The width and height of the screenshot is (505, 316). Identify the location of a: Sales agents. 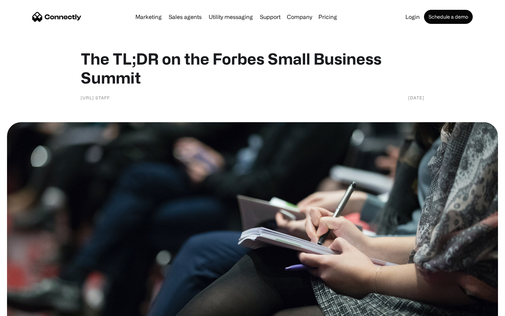
(185, 17).